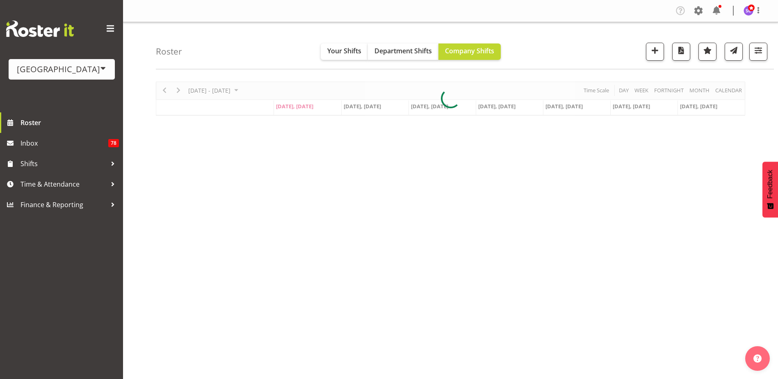 The width and height of the screenshot is (778, 379). Describe the element at coordinates (64, 184) in the screenshot. I see `span: Time & Attendance` at that location.